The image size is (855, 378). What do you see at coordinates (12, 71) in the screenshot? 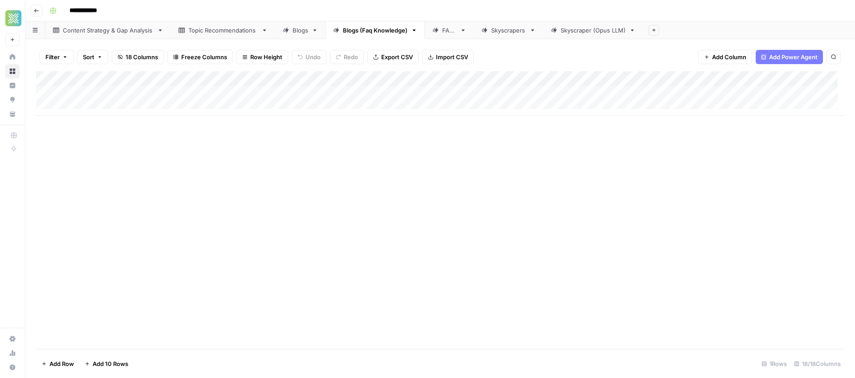
I see `a: Browse` at bounding box center [12, 71].